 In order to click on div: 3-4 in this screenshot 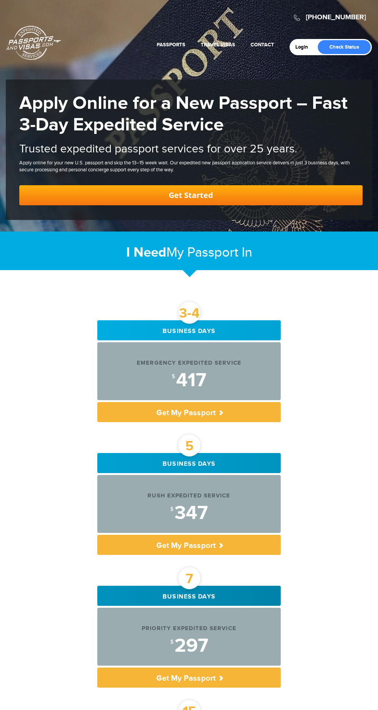, I will do `click(189, 312)`.